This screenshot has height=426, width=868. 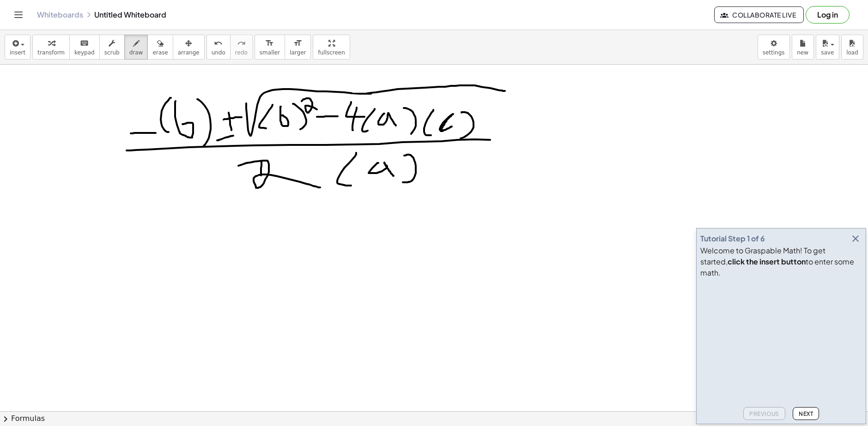 I want to click on button: fullscreen, so click(x=331, y=47).